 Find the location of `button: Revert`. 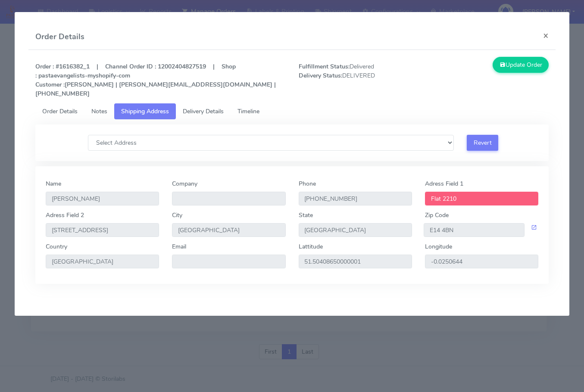

button: Revert is located at coordinates (482, 142).